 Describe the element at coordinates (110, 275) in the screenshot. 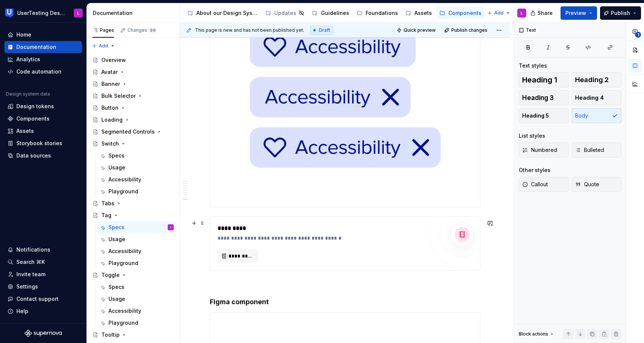

I see `div: Toggle` at that location.